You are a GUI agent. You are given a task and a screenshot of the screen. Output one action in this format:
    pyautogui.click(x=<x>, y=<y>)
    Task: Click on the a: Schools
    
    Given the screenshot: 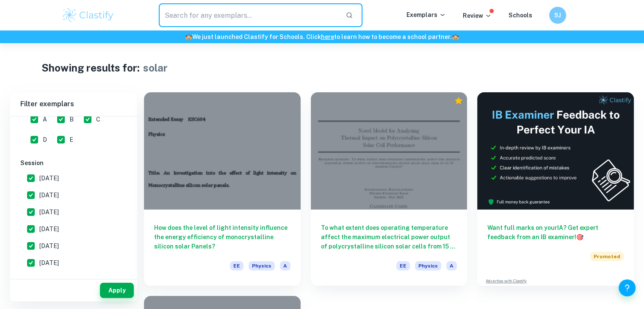 What is the action you would take?
    pyautogui.click(x=520, y=16)
    